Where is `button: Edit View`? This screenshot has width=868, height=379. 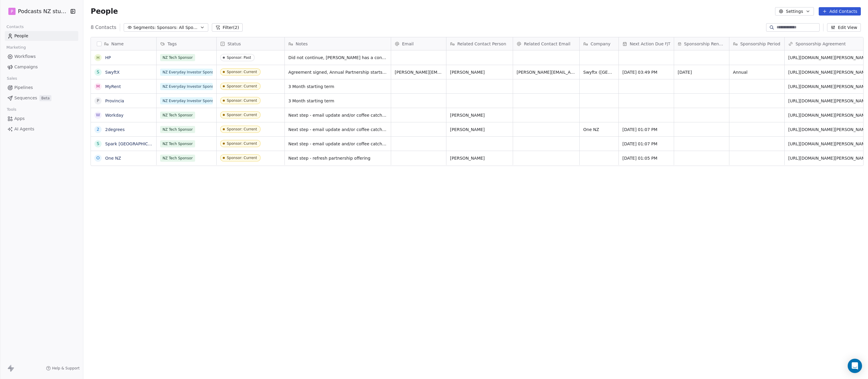 button: Edit View is located at coordinates (844, 28).